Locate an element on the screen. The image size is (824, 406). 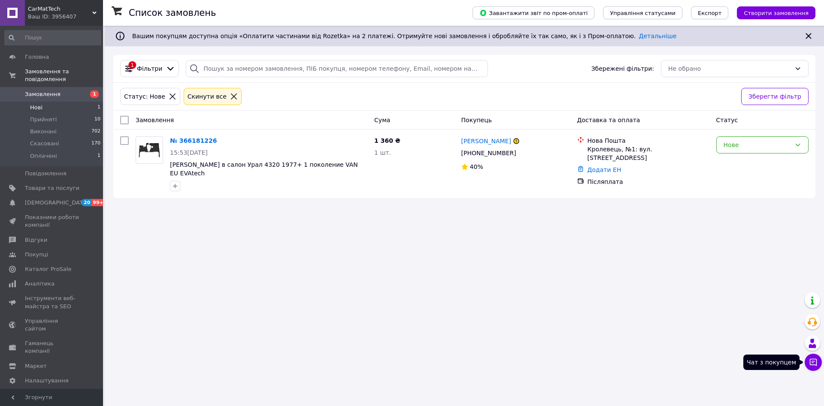
span: 1 360 ₴ is located at coordinates (387, 141).